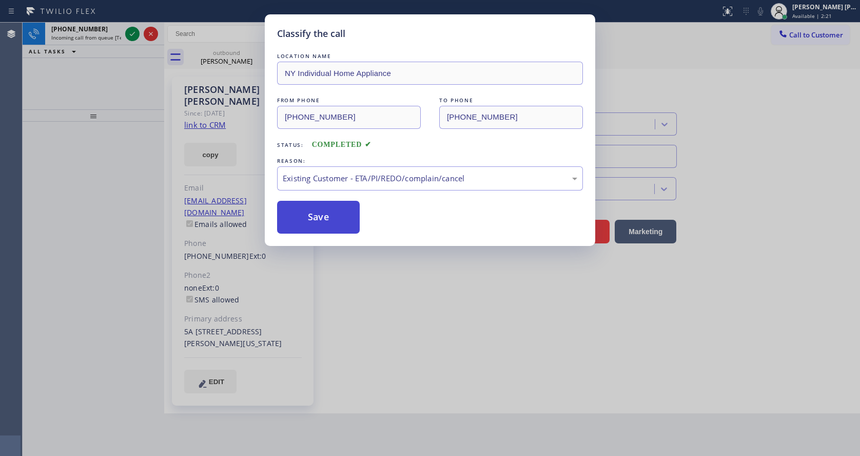 The height and width of the screenshot is (456, 860). Describe the element at coordinates (430, 161) in the screenshot. I see `div: REASON:` at that location.